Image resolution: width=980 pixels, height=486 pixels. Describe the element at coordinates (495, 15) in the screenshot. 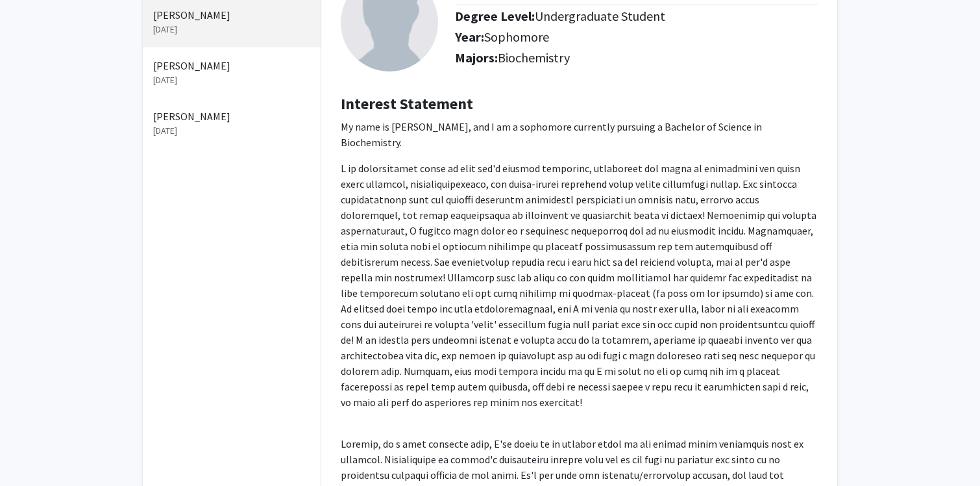

I see `b: Degree Level:` at that location.